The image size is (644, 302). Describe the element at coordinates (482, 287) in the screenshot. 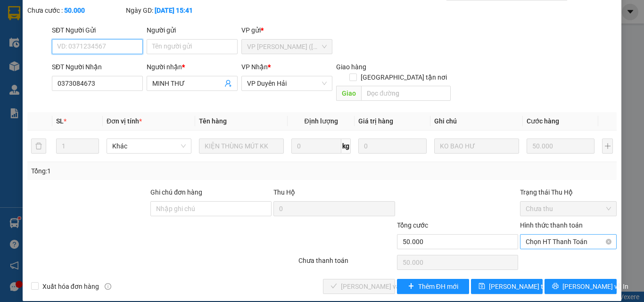

I see `span: save` at that location.